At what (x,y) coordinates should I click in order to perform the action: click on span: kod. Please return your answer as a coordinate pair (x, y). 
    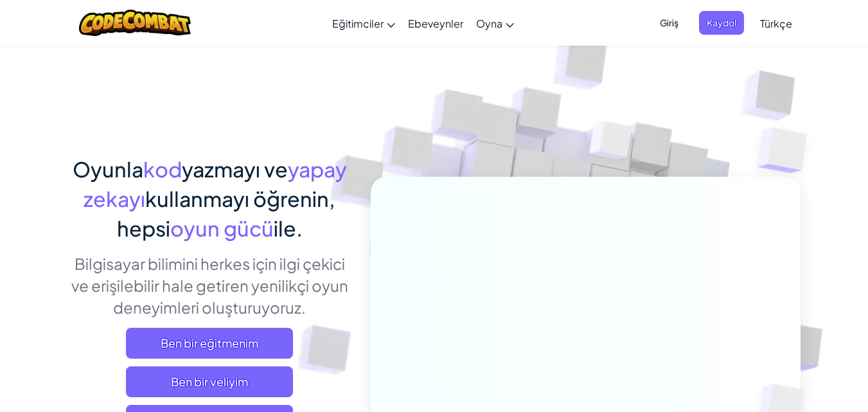
    Looking at the image, I should click on (163, 169).